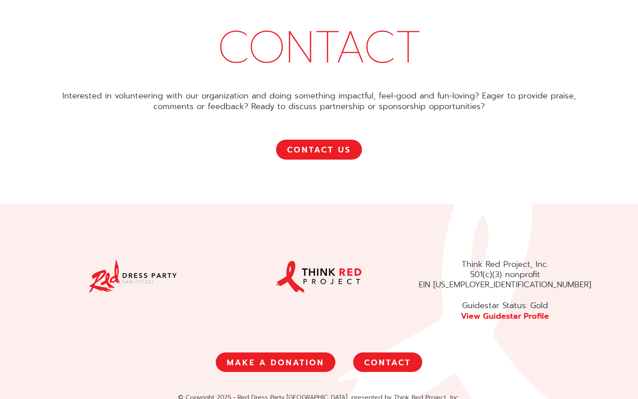  Describe the element at coordinates (388, 362) in the screenshot. I see `a: CONTACT` at that location.